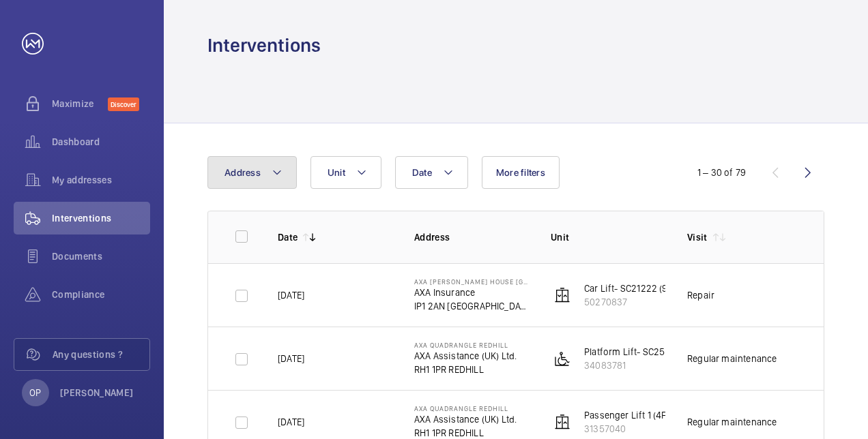  I want to click on p: Car Lift- SC21222 (9FLR) 4VPA, so click(647, 289).